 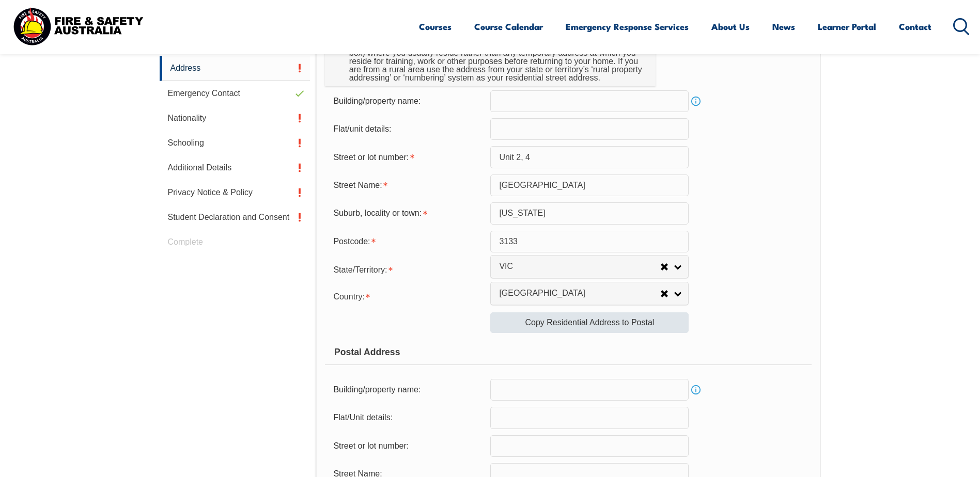 What do you see at coordinates (496, 62) in the screenshot?
I see `div: Please provide the physical address (street number and name not post office box) where you usuall...` at bounding box center [496, 62].